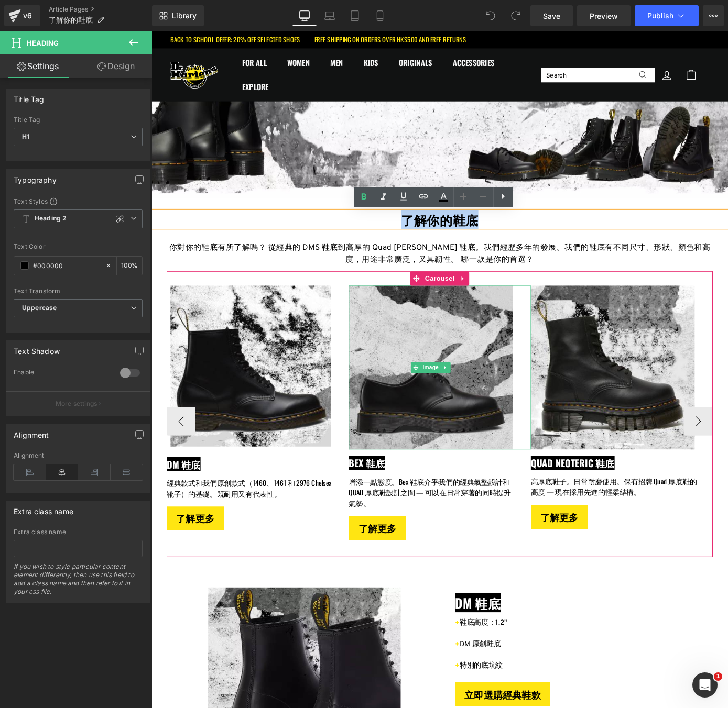  What do you see at coordinates (304, 16) in the screenshot?
I see `a: Desktop` at bounding box center [304, 16].